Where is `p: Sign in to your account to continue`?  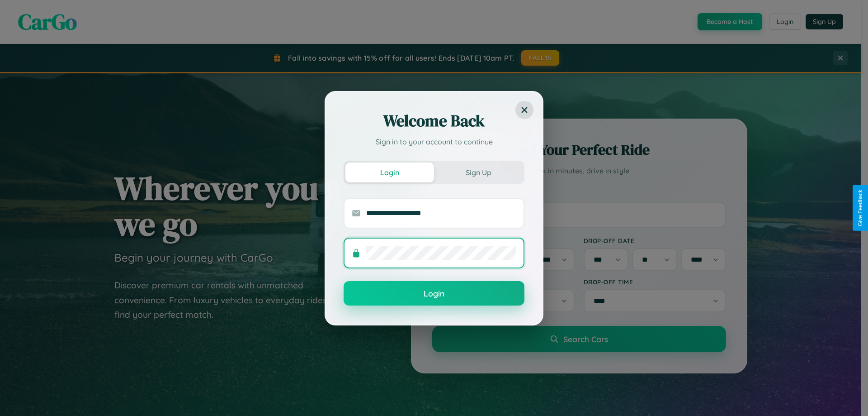
p: Sign in to your account to continue is located at coordinates (434, 142).